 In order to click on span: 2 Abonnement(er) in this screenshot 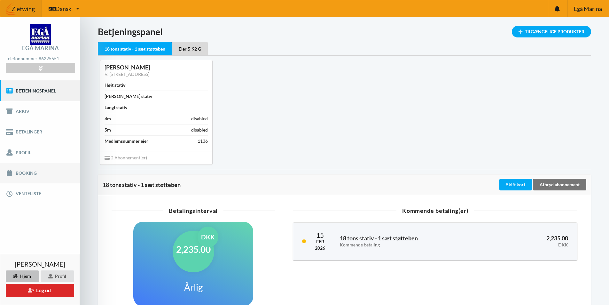, I will do `click(126, 157)`.